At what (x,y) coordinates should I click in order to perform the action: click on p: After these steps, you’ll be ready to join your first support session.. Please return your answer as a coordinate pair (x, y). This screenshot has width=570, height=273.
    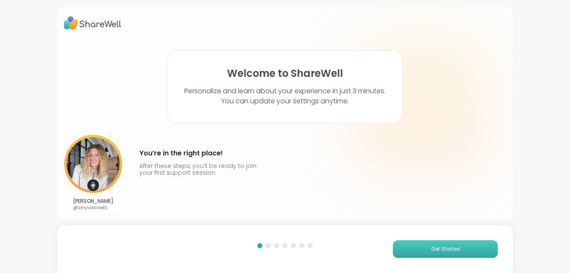
    Looking at the image, I should click on (200, 169).